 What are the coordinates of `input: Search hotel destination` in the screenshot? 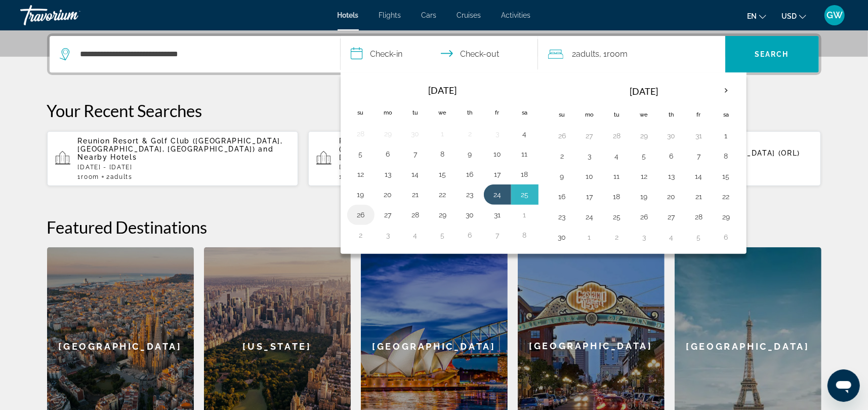 It's located at (202, 54).